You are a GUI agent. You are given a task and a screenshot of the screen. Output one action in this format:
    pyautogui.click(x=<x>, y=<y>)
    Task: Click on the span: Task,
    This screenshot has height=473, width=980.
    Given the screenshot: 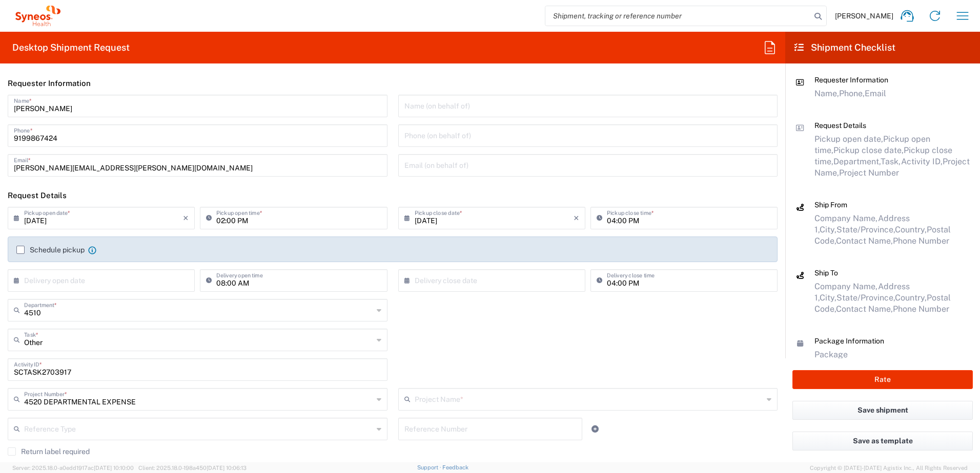 What is the action you would take?
    pyautogui.click(x=891, y=161)
    